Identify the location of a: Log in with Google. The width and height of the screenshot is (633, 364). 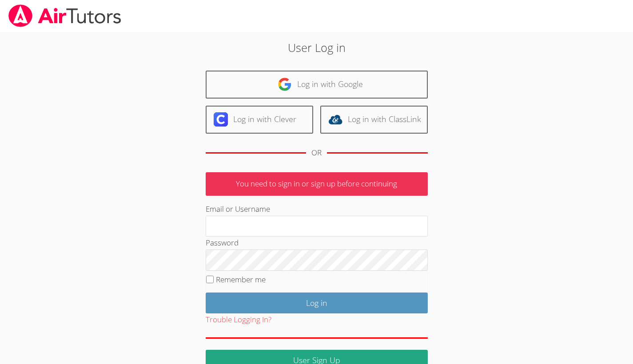
(316, 85).